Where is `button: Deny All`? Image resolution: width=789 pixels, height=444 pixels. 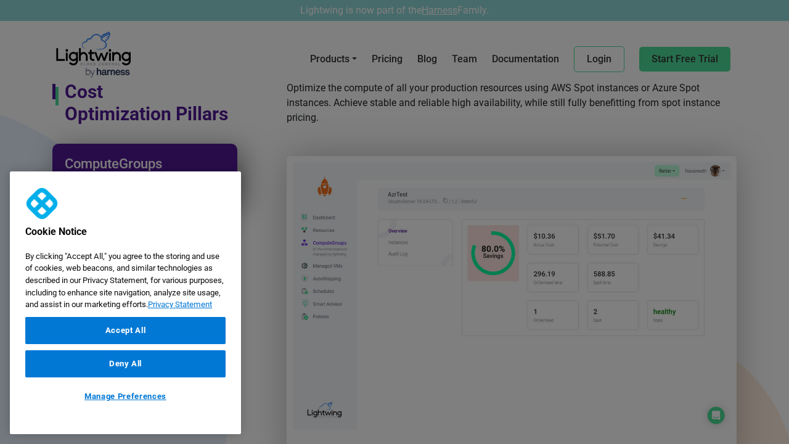 button: Deny All is located at coordinates (125, 364).